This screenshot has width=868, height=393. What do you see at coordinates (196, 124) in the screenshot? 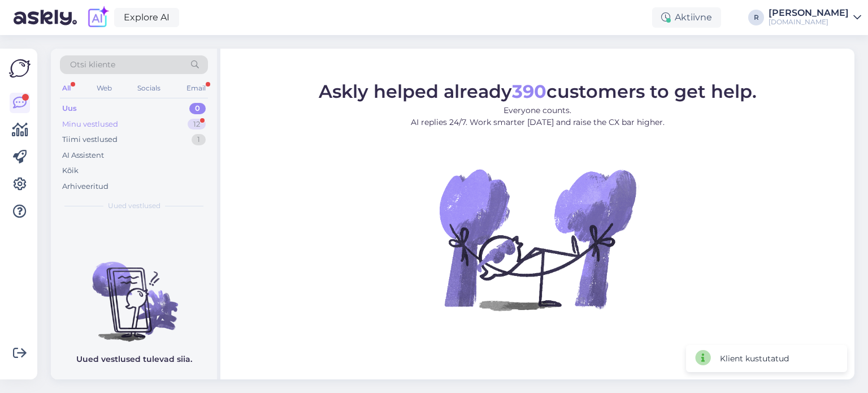
I see `div: 12` at bounding box center [196, 124].